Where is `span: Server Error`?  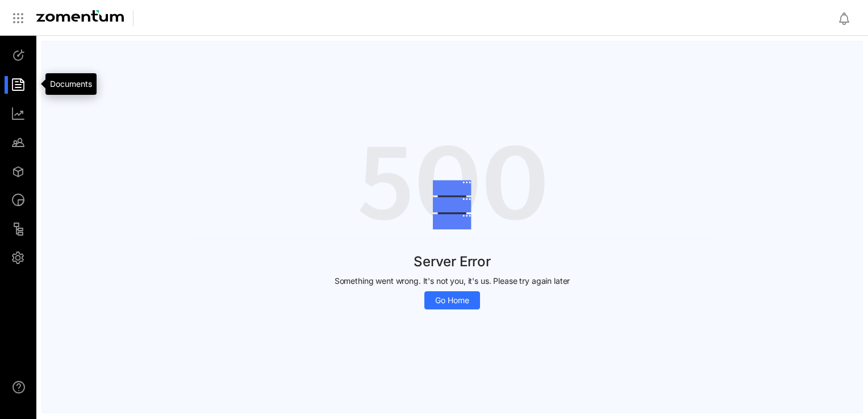 span: Server Error is located at coordinates (452, 262).